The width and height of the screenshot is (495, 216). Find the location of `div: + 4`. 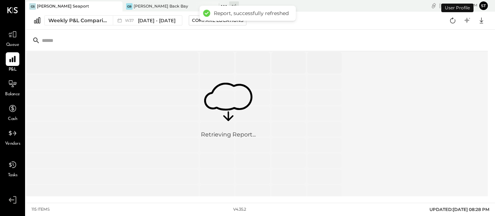

div: + 4 is located at coordinates (234, 5).